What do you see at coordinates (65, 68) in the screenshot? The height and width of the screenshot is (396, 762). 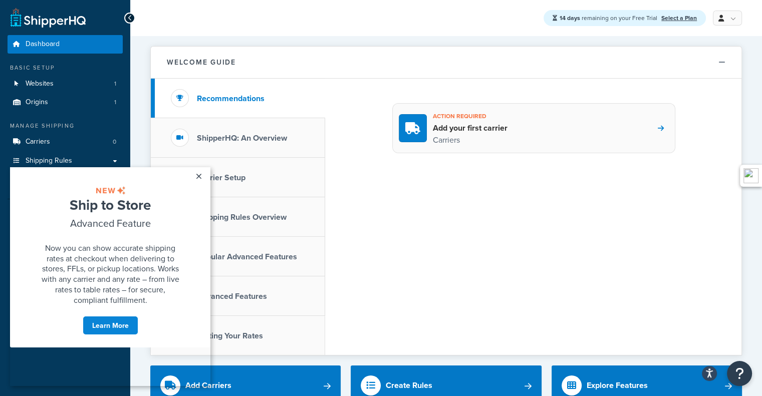 I see `div: Basic Setup` at bounding box center [65, 68].